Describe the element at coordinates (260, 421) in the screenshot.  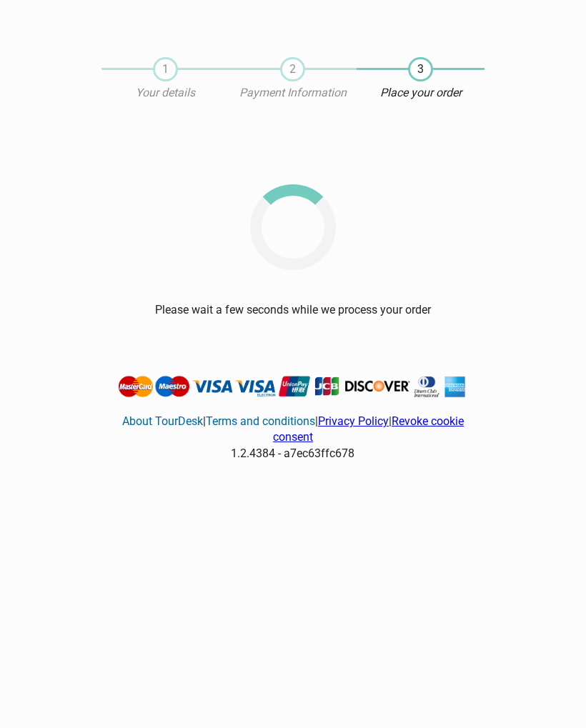
I see `a: Terms and conditions` at that location.